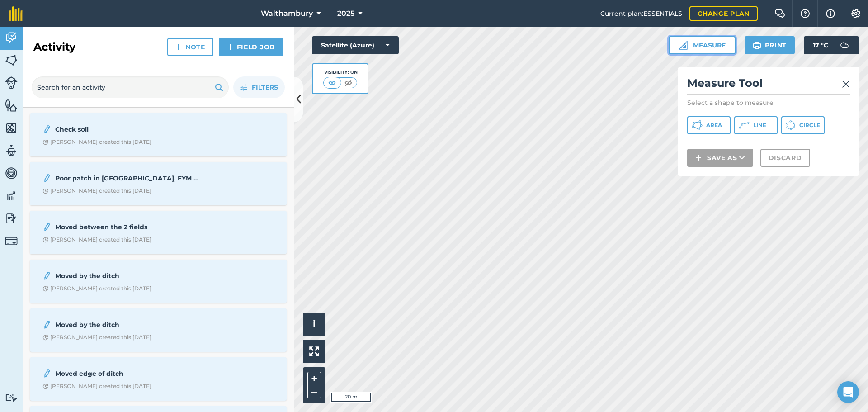 This screenshot has width=868, height=412. I want to click on button: Print, so click(770, 45).